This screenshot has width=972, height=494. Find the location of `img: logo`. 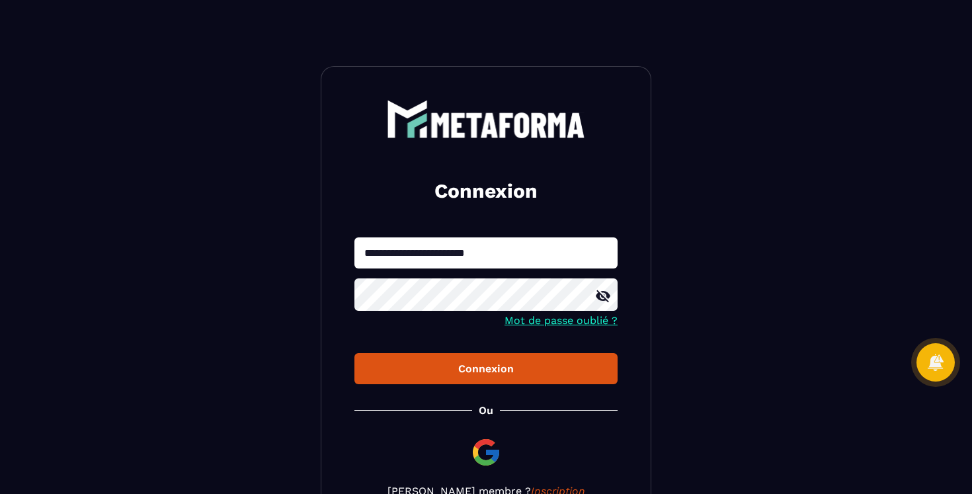

img: logo is located at coordinates (486, 119).